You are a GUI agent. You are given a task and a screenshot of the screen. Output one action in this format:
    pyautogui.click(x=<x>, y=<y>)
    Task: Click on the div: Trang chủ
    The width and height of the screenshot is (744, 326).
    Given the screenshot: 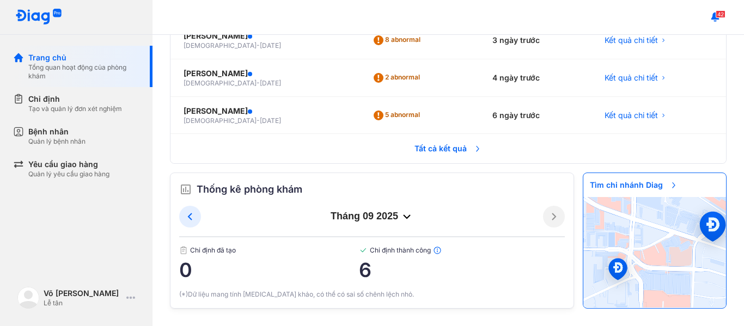 What is the action you would take?
    pyautogui.click(x=84, y=58)
    